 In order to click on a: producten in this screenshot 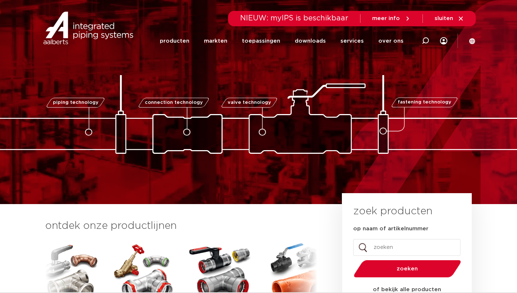, I will do `click(174, 41)`.